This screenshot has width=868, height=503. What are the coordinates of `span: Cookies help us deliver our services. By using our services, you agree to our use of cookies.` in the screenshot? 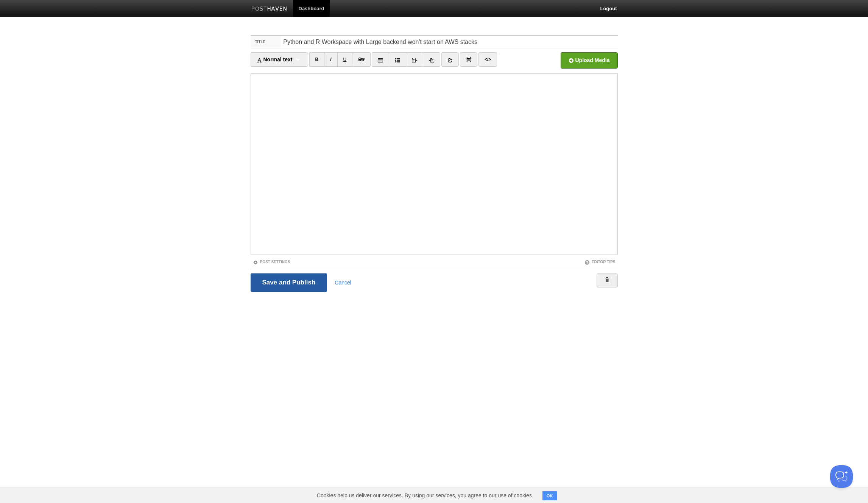 It's located at (425, 495).